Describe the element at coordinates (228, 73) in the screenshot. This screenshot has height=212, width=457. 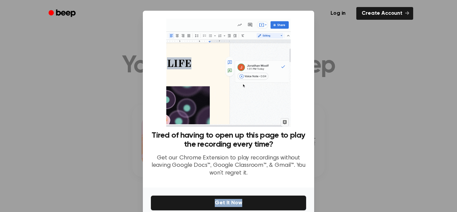
I see `img: Beep extension in action` at that location.